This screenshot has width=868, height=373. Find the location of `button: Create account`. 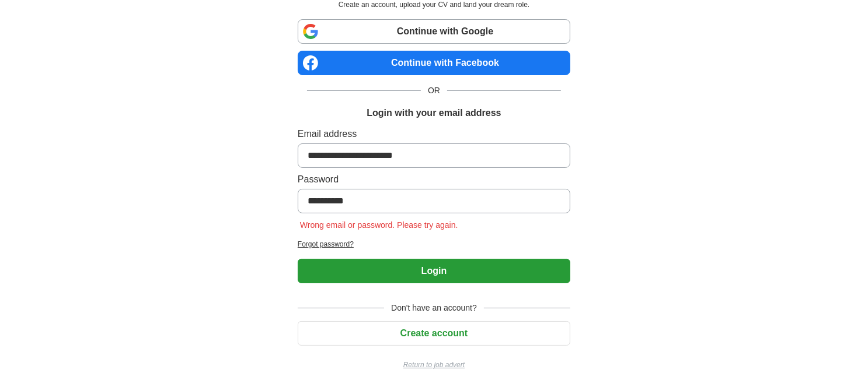

button: Create account is located at coordinates (434, 334).